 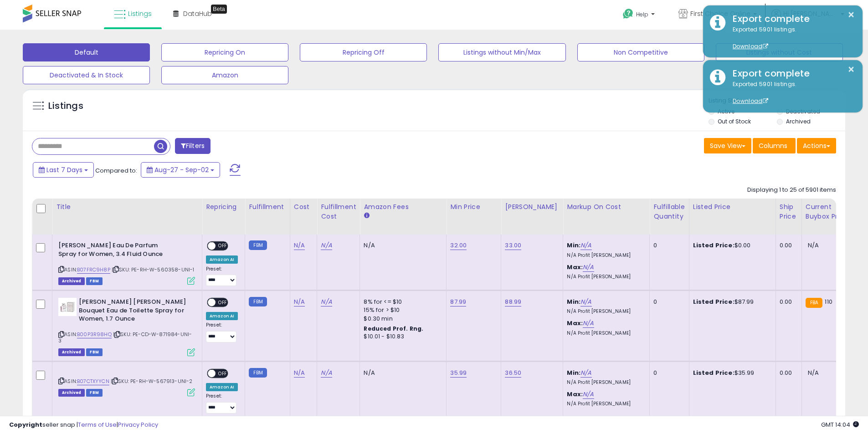 I want to click on button: Last 7 Days, so click(x=63, y=170).